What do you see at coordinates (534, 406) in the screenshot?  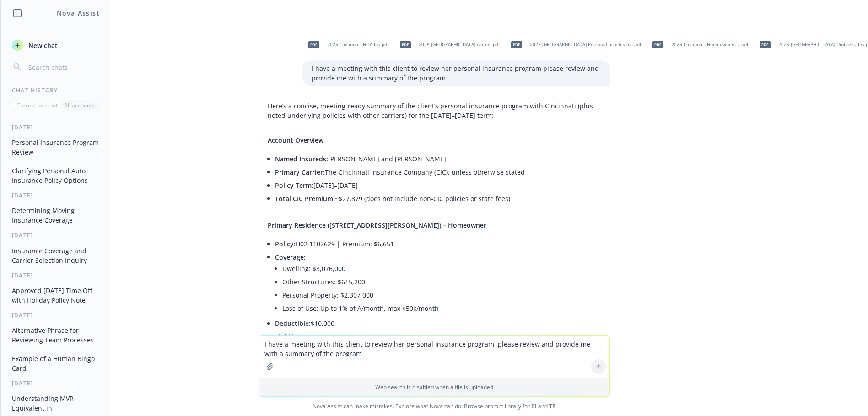 I see `a: BI` at bounding box center [534, 406].